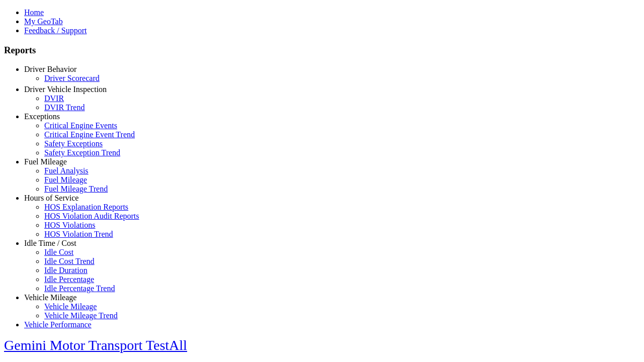  Describe the element at coordinates (89, 135) in the screenshot. I see `a: Critical Engine Event Trend` at that location.